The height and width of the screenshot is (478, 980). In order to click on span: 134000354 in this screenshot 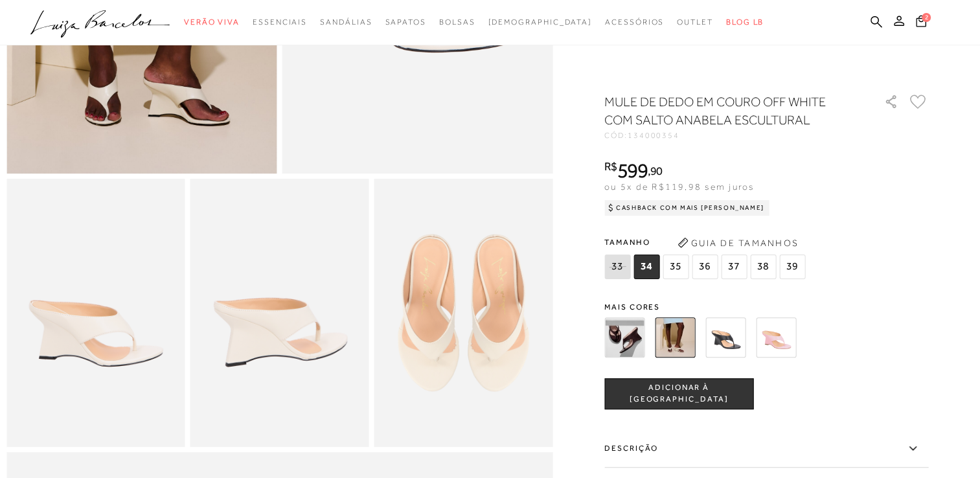, I will do `click(654, 135)`.